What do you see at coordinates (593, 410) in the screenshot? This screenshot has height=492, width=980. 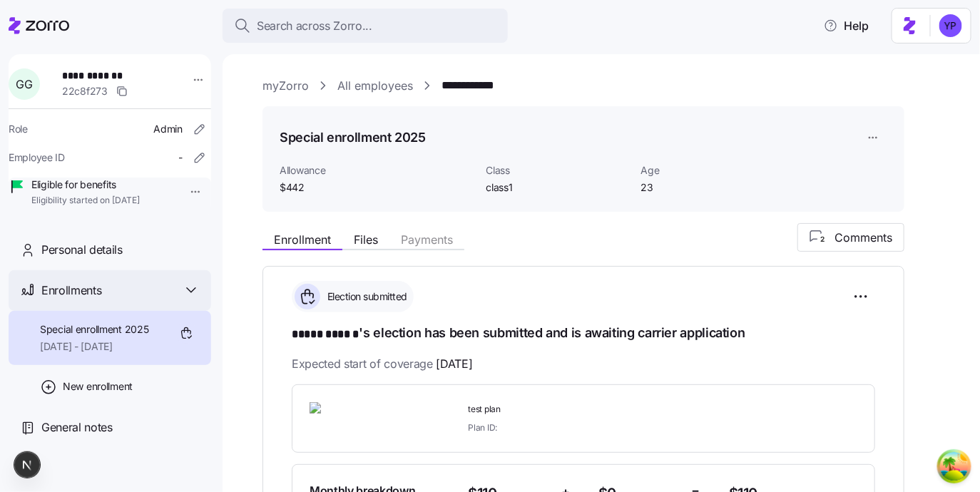 I see `span: test plan` at bounding box center [593, 410].